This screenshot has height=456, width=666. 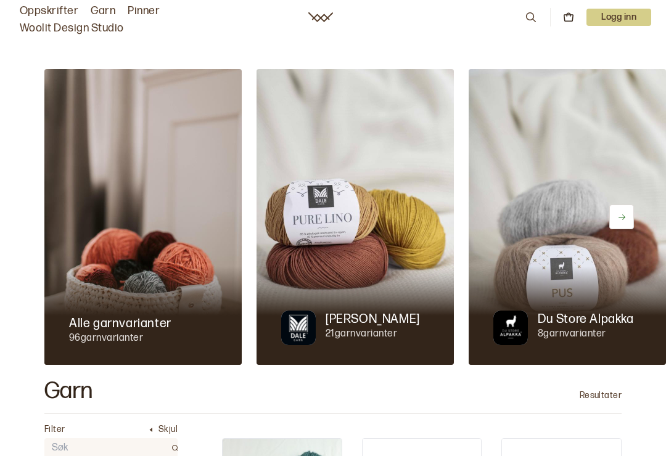 What do you see at coordinates (567, 217) in the screenshot?
I see `img: Du Store Alpakka` at bounding box center [567, 217].